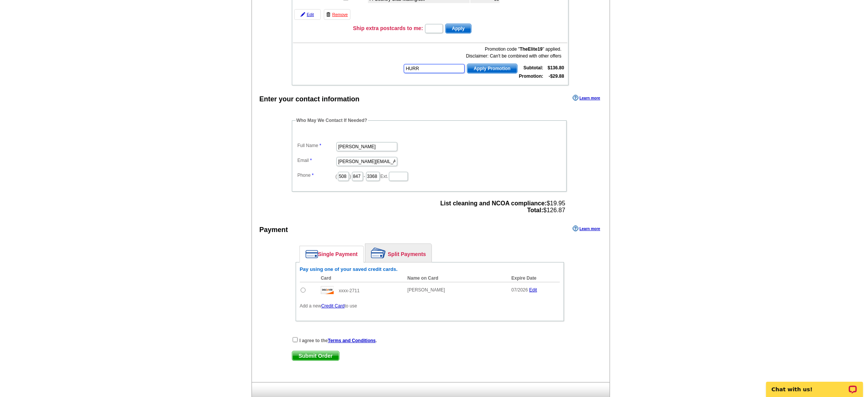  What do you see at coordinates (429, 269) in the screenshot?
I see `h6: Pay using one of your saved credit cards.` at bounding box center [429, 269].